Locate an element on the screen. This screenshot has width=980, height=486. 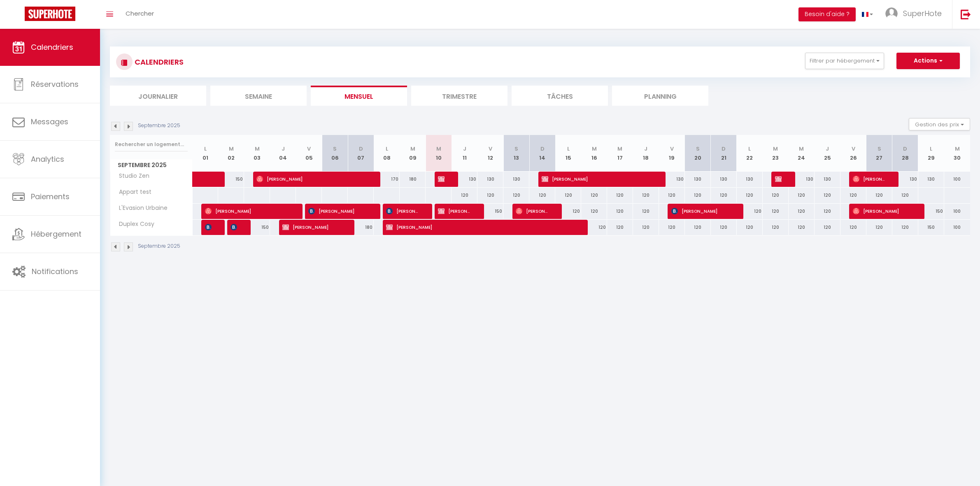
span: Analytics is located at coordinates (48, 159).